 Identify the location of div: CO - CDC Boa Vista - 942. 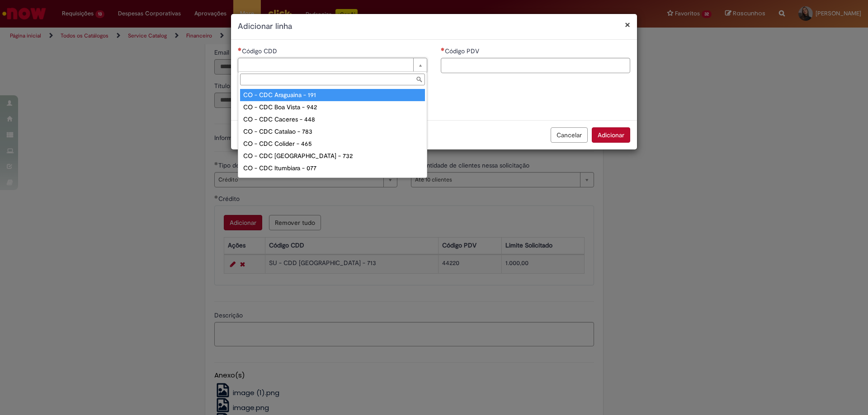
(332, 107).